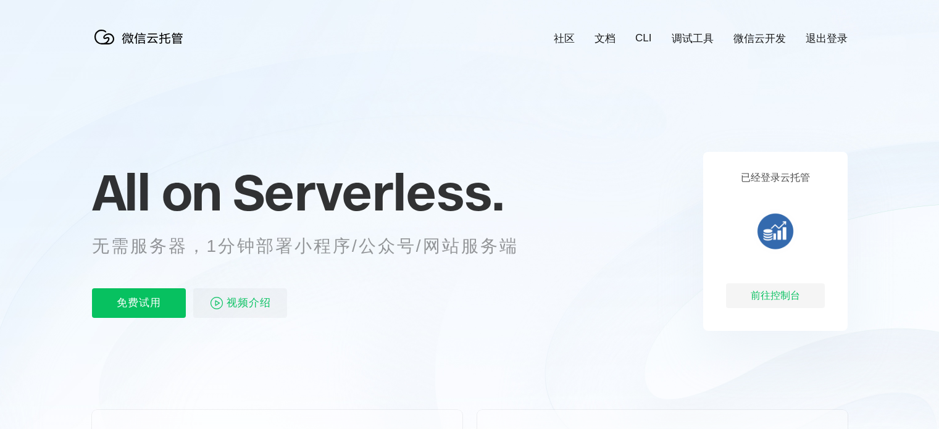  I want to click on img: video_play.svg, so click(217, 303).